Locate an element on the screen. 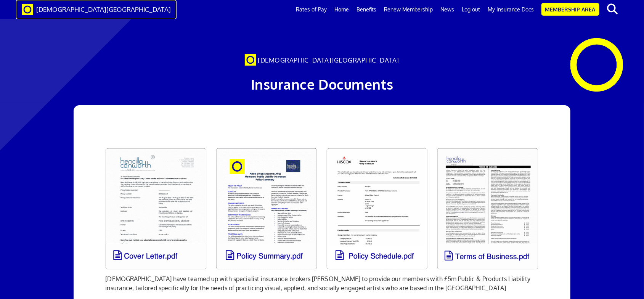  span: Insurance Documents is located at coordinates (322, 84).